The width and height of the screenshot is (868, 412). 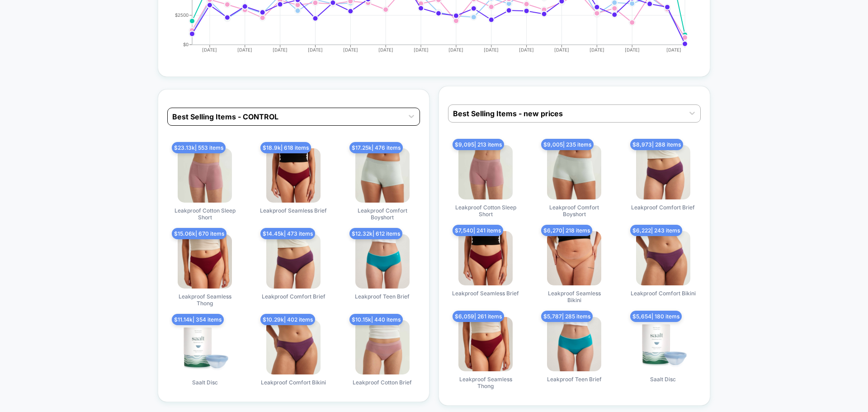 I want to click on span: $ 11.14k | 354 items, so click(x=198, y=319).